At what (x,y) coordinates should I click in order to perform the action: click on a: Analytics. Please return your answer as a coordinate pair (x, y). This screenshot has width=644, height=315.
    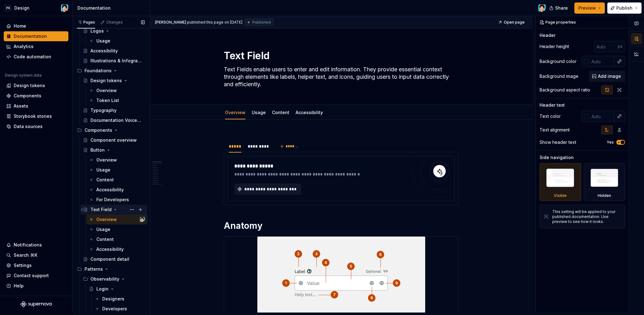
    Looking at the image, I should click on (36, 46).